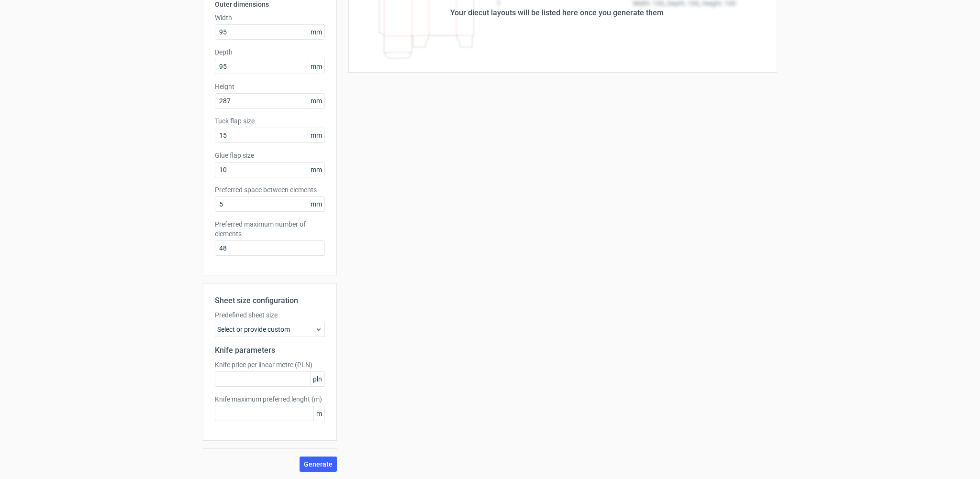 This screenshot has height=479, width=980. I want to click on span: Generate, so click(318, 464).